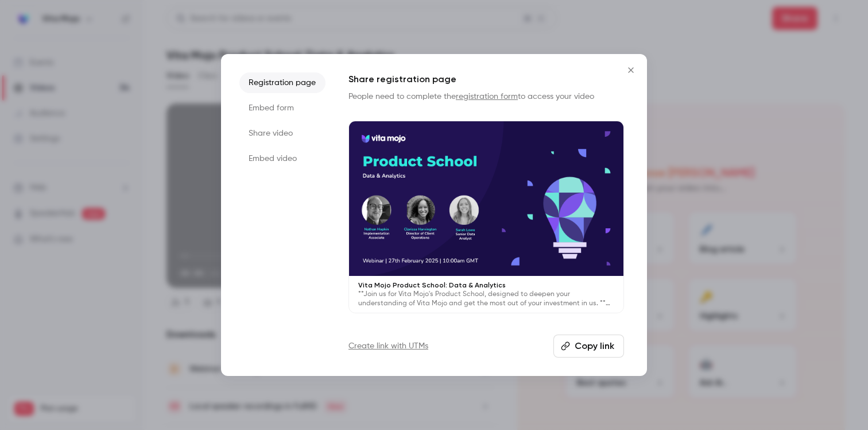 The width and height of the screenshot is (868, 430). Describe the element at coordinates (486, 97) in the screenshot. I see `p: People need to complete the to access your video` at that location.